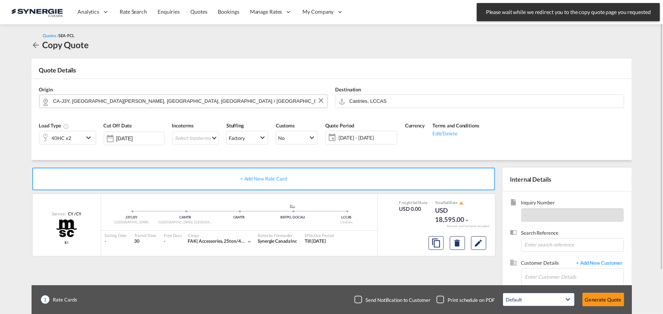 This screenshot has width=663, height=314. Describe the element at coordinates (436, 243) in the screenshot. I see `button: Copy` at that location.